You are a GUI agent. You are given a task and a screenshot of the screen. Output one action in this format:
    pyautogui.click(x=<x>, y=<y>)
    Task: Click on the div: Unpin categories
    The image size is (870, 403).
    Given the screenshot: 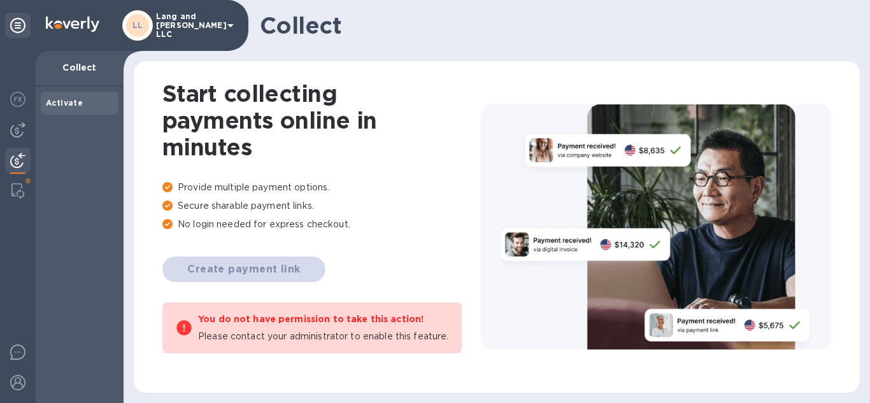 What is the action you would take?
    pyautogui.click(x=18, y=25)
    